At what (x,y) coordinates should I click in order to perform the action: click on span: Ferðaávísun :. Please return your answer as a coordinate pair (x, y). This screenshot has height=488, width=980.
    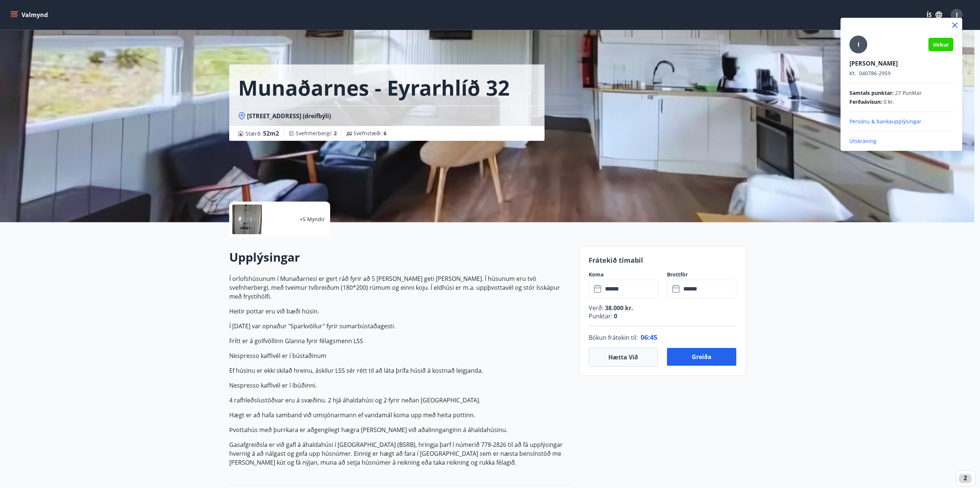
    Looking at the image, I should click on (865, 102).